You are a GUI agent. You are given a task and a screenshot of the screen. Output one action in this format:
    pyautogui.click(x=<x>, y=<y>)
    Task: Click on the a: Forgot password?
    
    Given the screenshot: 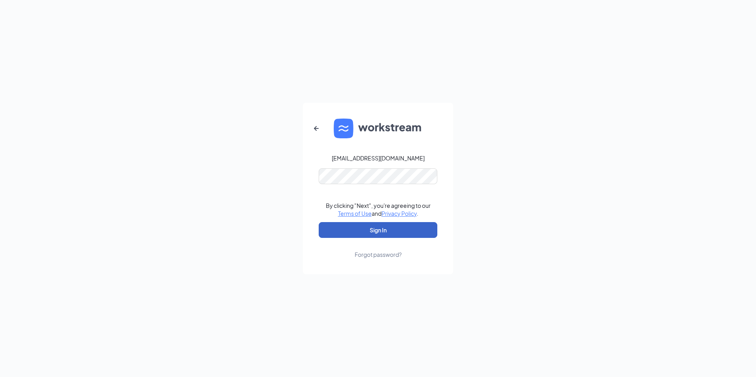 What is the action you would take?
    pyautogui.click(x=378, y=248)
    